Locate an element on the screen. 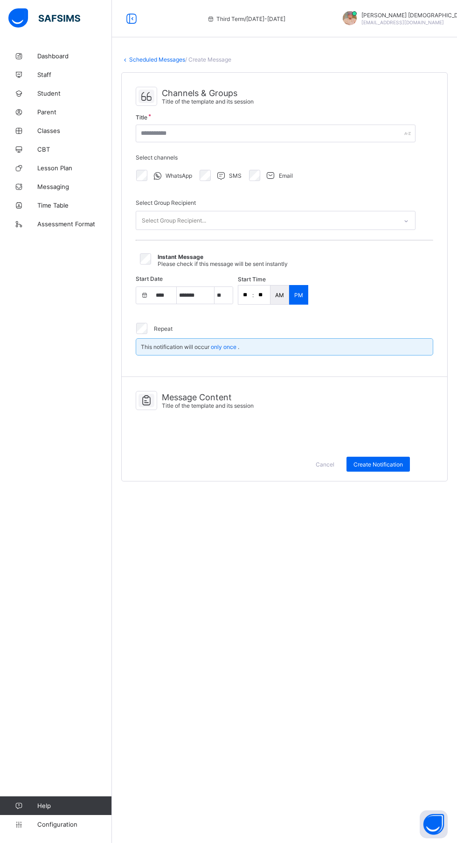 The image size is (457, 843). span: / Create Message is located at coordinates (208, 59).